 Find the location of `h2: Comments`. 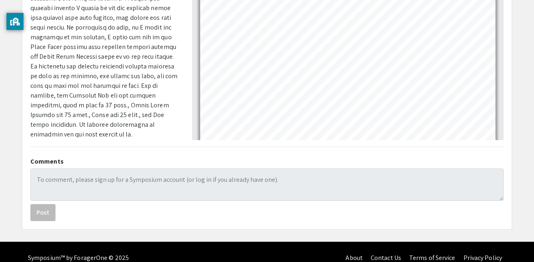

h2: Comments is located at coordinates (267, 161).